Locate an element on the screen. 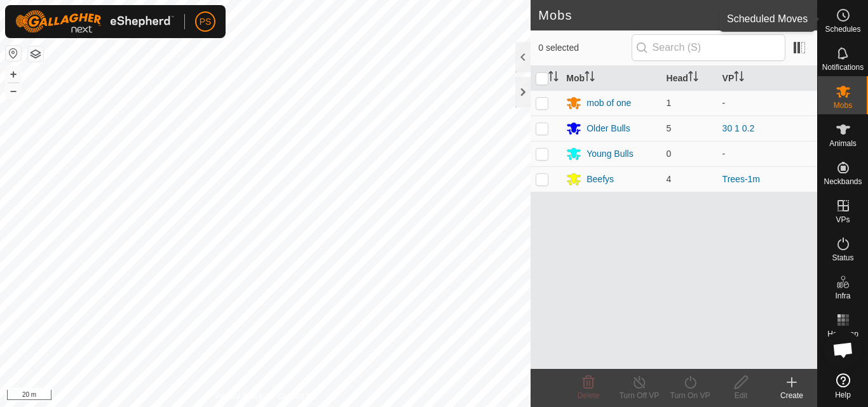 The width and height of the screenshot is (868, 407). span: Infra is located at coordinates (843, 296).